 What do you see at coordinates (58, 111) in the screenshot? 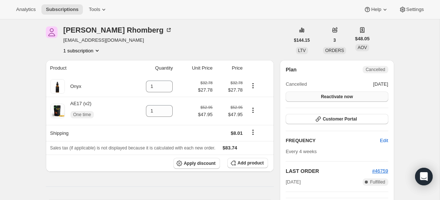
I see `img: product img` at bounding box center [58, 111].